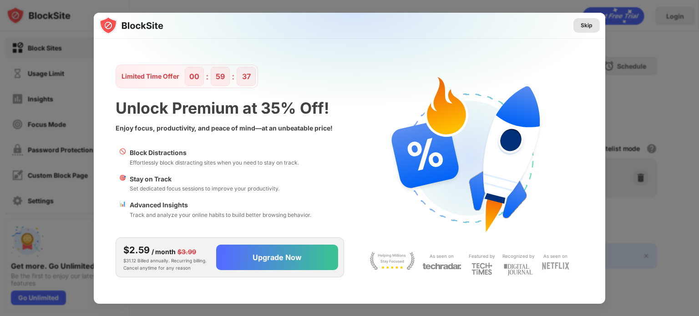 The image size is (699, 316). Describe the element at coordinates (587, 26) in the screenshot. I see `div: Skip` at that location.